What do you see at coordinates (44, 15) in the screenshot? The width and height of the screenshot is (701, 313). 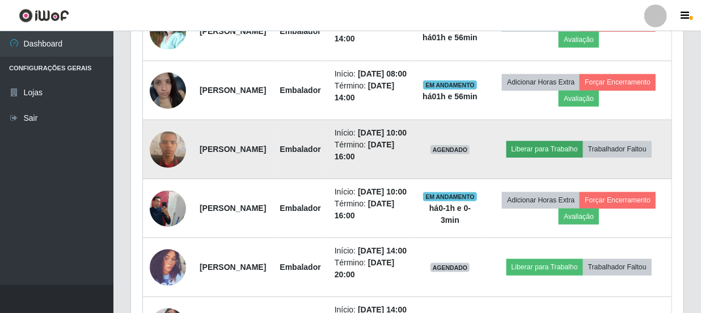 I see `img: CoreUI Logo` at bounding box center [44, 15].